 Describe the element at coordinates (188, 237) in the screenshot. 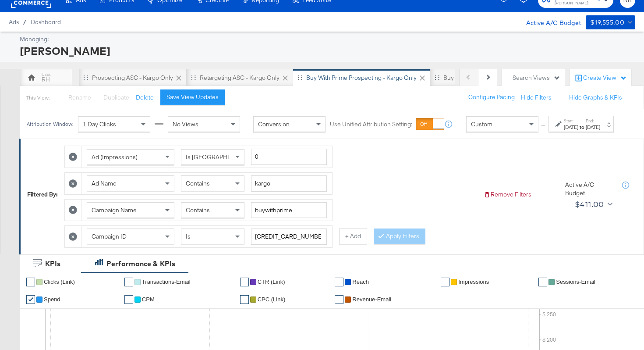

I see `span: Is` at that location.